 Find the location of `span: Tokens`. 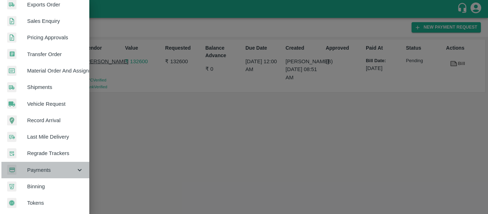

span: Tokens is located at coordinates (55, 203).